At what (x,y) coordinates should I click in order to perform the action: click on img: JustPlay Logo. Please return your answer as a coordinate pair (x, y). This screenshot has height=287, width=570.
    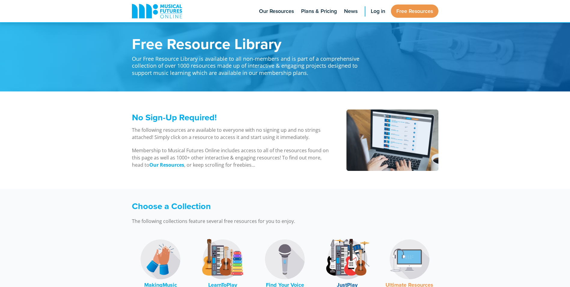
    Looking at the image, I should click on (347, 259).